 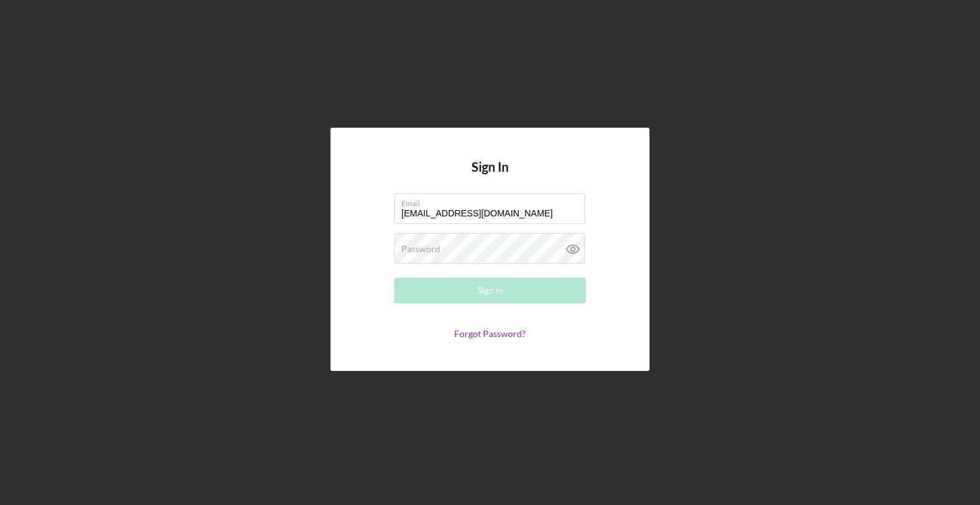 I want to click on label: Password, so click(x=420, y=249).